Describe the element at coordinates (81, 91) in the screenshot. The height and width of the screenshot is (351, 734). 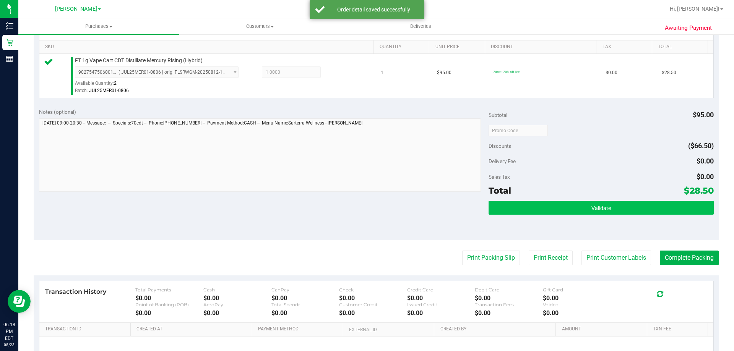
I see `span: Batch:` at that location.